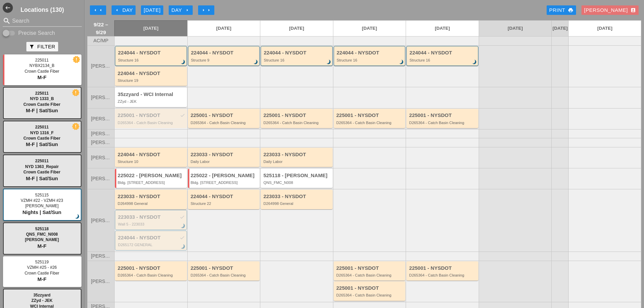  I want to click on span: 9/22 – 9/29, so click(101, 29).